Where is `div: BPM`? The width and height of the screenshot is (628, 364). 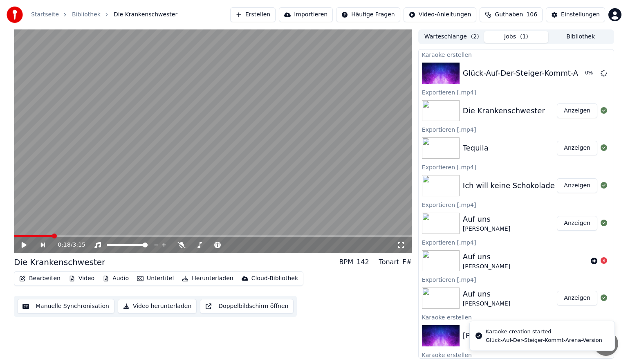
div: BPM is located at coordinates (346, 262).